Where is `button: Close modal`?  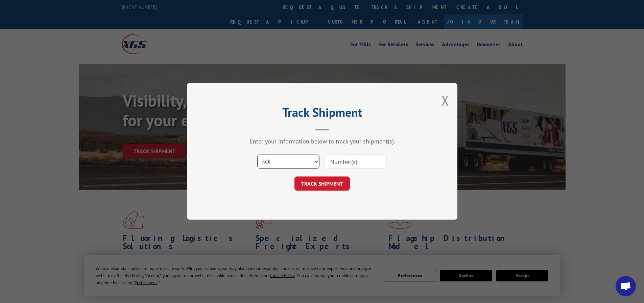 button: Close modal is located at coordinates (445, 100).